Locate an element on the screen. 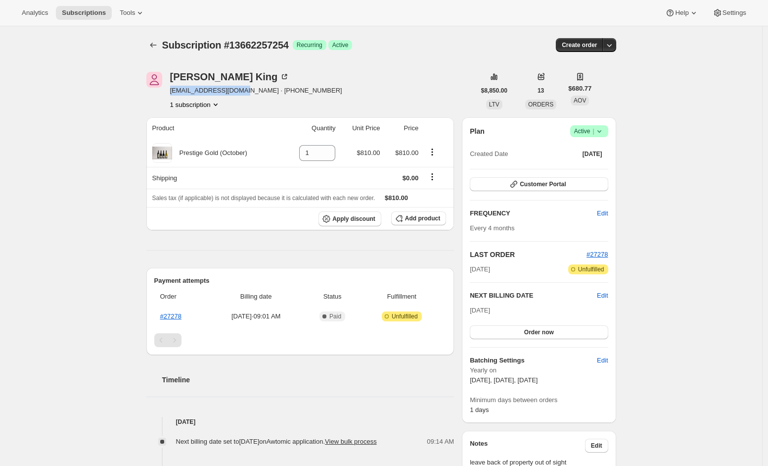 Image resolution: width=768 pixels, height=466 pixels. button: View bulk process is located at coordinates (351, 441).